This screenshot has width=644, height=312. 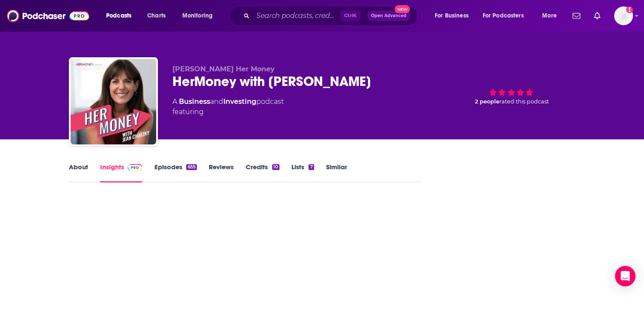 I want to click on span: For Podcasters, so click(x=503, y=16).